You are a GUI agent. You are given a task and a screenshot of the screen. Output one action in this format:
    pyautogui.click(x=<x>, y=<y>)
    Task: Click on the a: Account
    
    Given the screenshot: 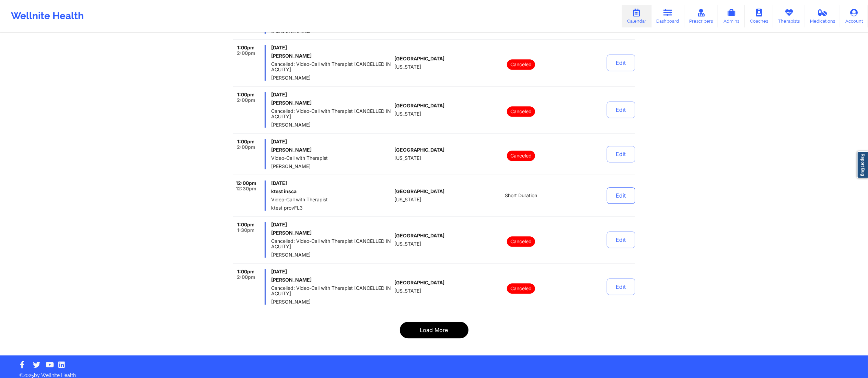 What is the action you would take?
    pyautogui.click(x=854, y=16)
    